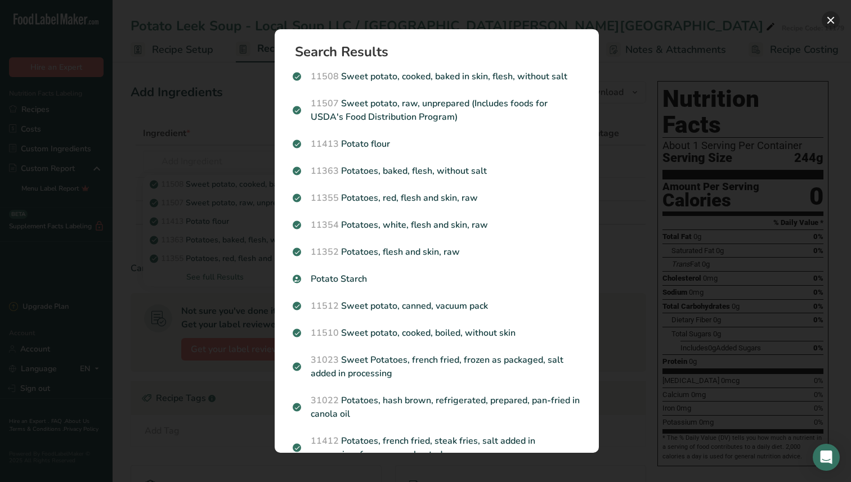 Image resolution: width=851 pixels, height=482 pixels. Describe the element at coordinates (437, 306) in the screenshot. I see `p: Sweet potato, canned, vacuum pack` at that location.